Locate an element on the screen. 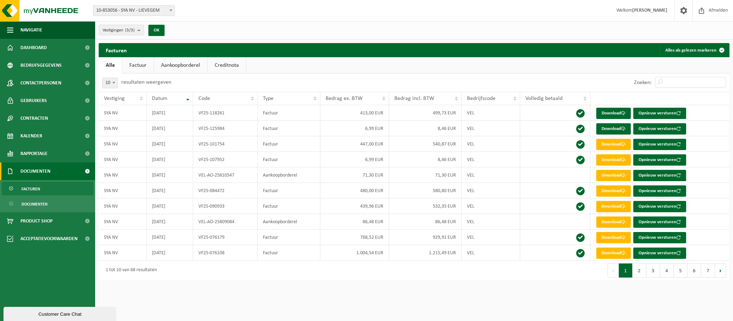  td: 447,00 EUR is located at coordinates (355, 144).